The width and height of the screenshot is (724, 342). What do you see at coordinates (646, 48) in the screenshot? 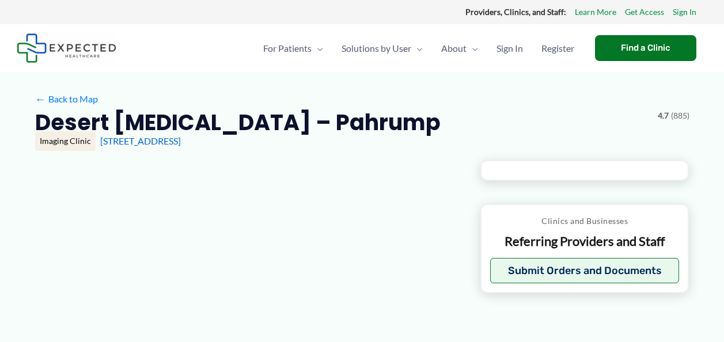
I see `div: Find a Clinic` at bounding box center [646, 48].